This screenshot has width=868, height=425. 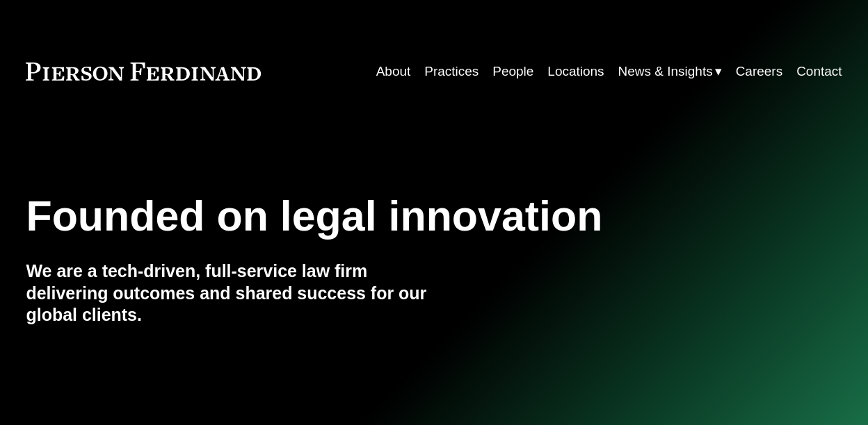 I want to click on a: Locations, so click(x=575, y=72).